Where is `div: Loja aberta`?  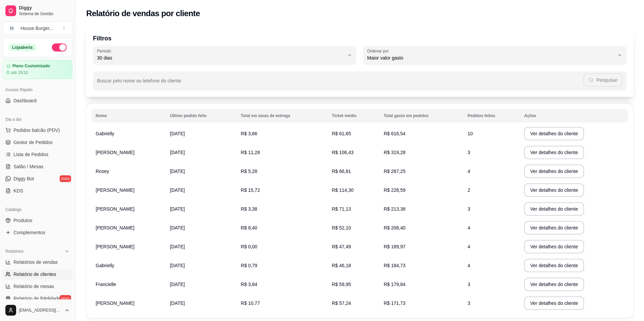 div: Loja aberta is located at coordinates (22, 48).